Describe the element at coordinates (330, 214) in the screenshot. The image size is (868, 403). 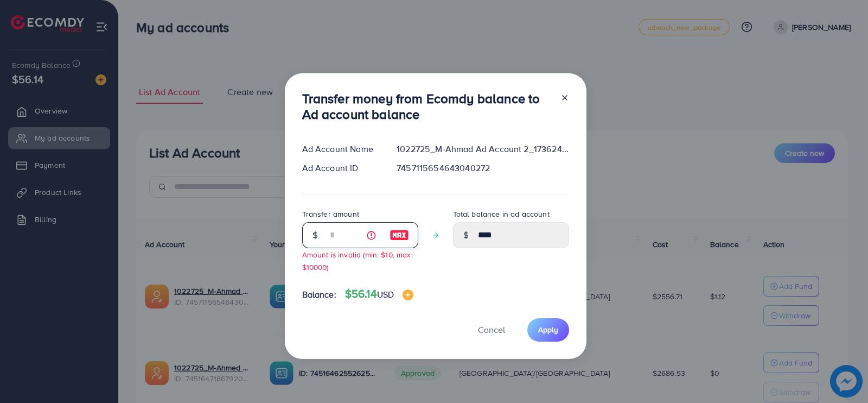
I see `label: Transfer amount` at that location.